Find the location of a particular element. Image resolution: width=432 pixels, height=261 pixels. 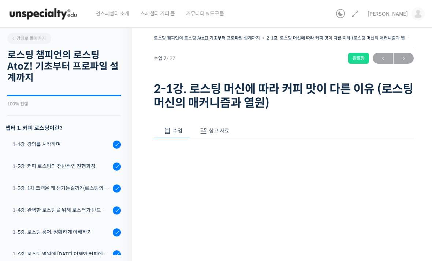

div: 1-5강. 로스팅 용어, 정확하게 이해하기 is located at coordinates (62, 232).